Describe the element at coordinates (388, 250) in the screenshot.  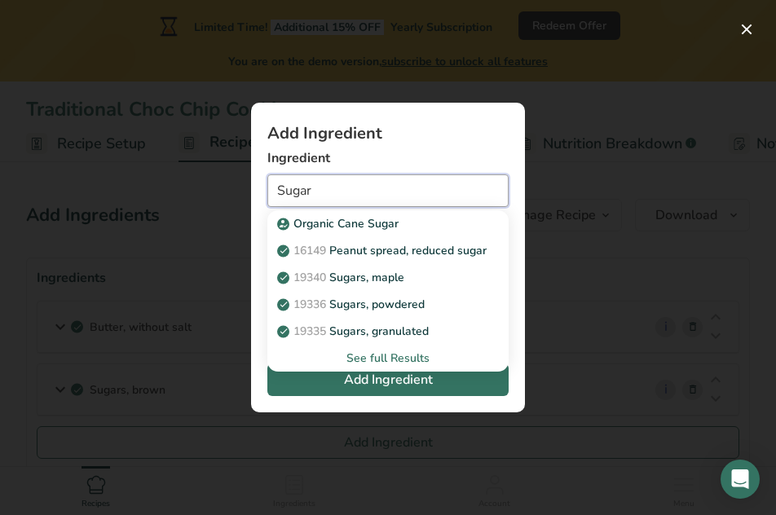
I see `a: 16149Peanut spread, reduced sugar` at that location.